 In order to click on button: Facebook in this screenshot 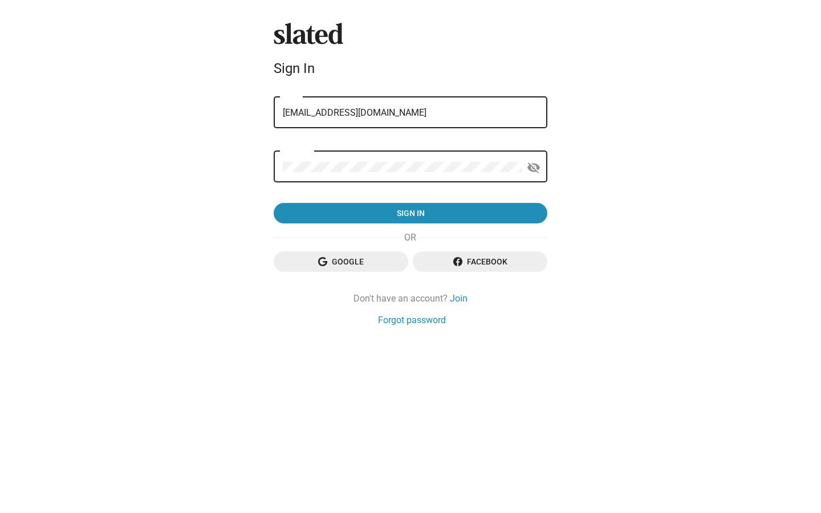, I will do `click(480, 262)`.